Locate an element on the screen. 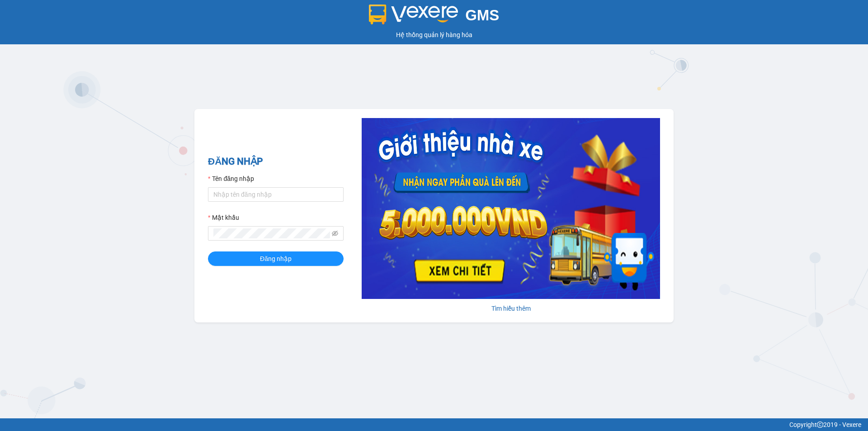  img: logo 2 is located at coordinates (413, 14).